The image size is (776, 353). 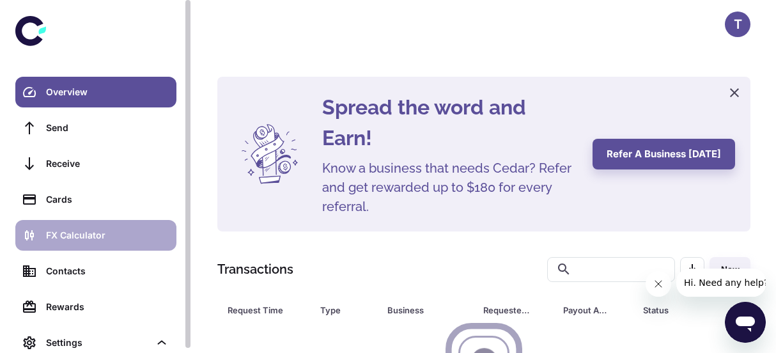 What do you see at coordinates (96, 92) in the screenshot?
I see `a: Overview` at bounding box center [96, 92].